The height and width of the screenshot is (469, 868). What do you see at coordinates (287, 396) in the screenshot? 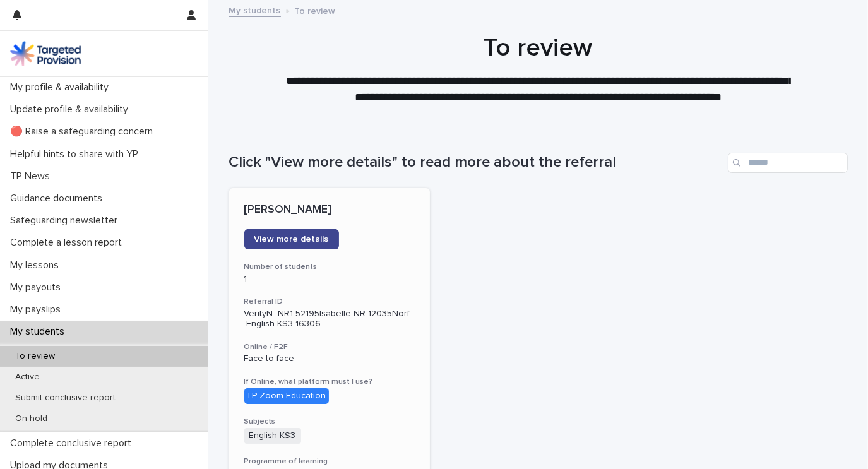
I see `div: TP Zoom Education` at bounding box center [287, 396].